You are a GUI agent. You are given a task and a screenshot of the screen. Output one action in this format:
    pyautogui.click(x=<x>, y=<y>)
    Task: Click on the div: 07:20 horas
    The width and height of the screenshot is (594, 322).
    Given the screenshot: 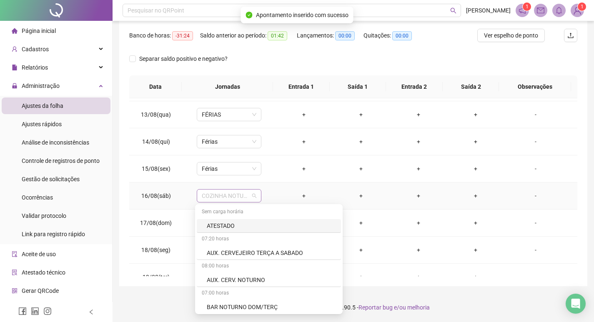 What is the action you would take?
    pyautogui.click(x=269, y=240)
    